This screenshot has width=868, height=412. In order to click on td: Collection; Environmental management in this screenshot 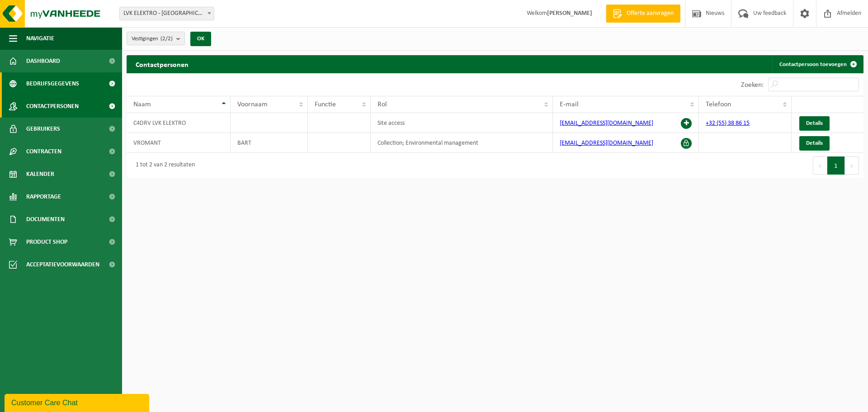, I will do `click(462, 143)`.